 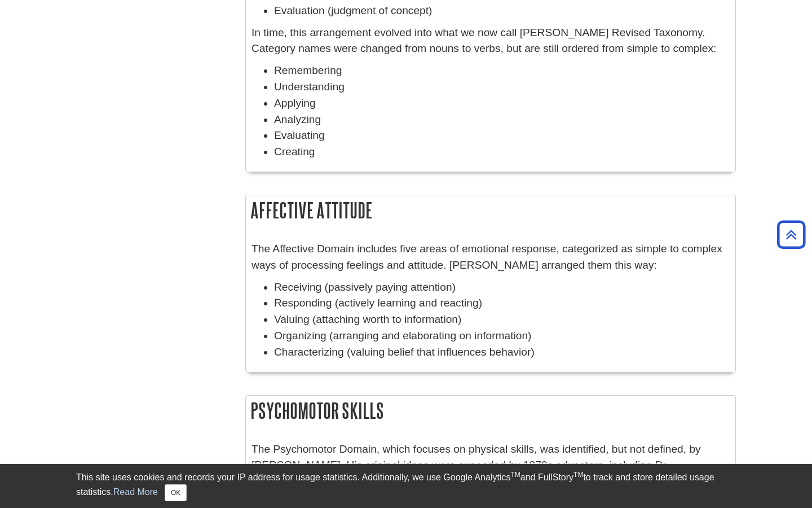 What do you see at coordinates (406, 486) in the screenshot?
I see `div: This site uses cookies and records your IP address for usage statistics. Additionally, we use Goo...` at bounding box center [406, 486].